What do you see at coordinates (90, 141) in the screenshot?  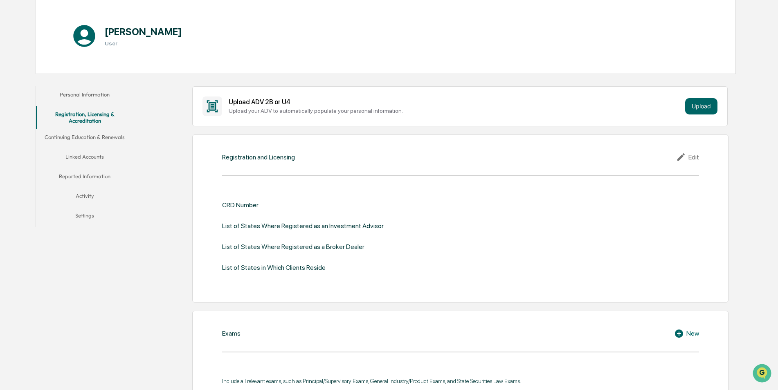 I see `span: Pylon` at bounding box center [90, 141].